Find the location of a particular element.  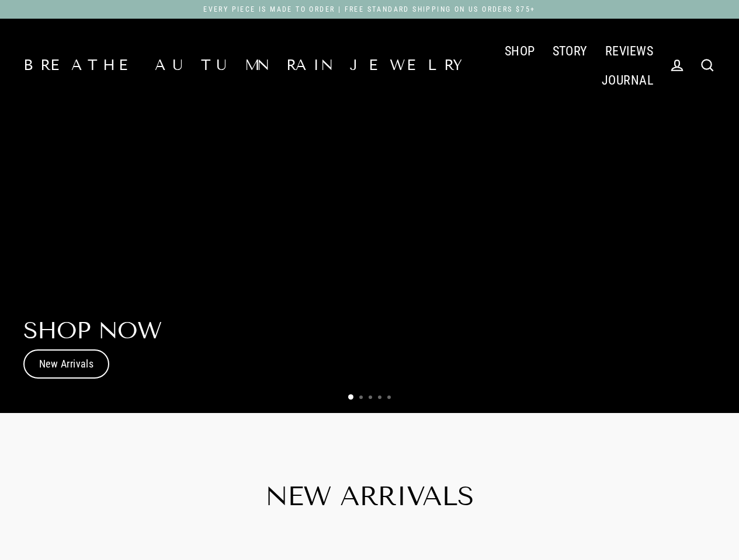

li: Page dot 5 is located at coordinates (389, 398).